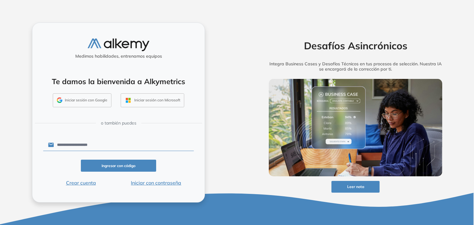 Image resolution: width=474 pixels, height=225 pixels. I want to click on button: Ingresar con código, so click(118, 166).